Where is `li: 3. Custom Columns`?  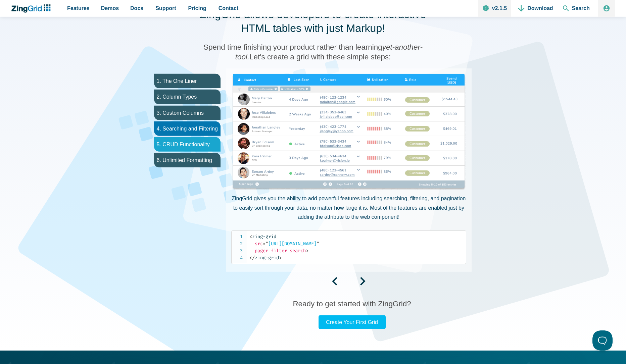 li: 3. Custom Columns is located at coordinates (188, 113).